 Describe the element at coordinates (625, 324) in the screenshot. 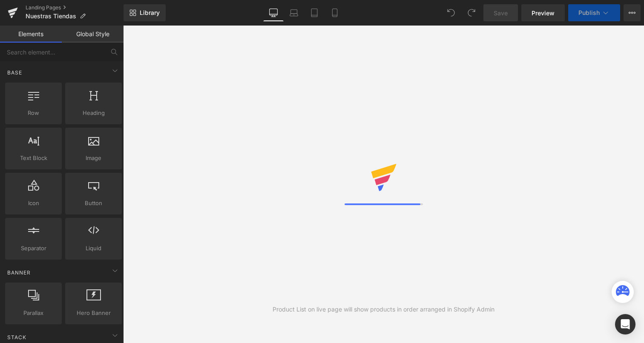

I see `div: Open Intercom Messenger` at that location.